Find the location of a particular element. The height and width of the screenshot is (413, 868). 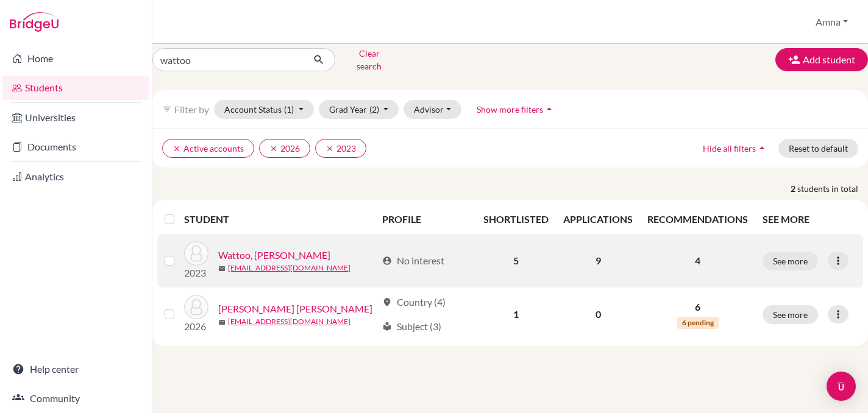

td: 1 is located at coordinates (516, 314).